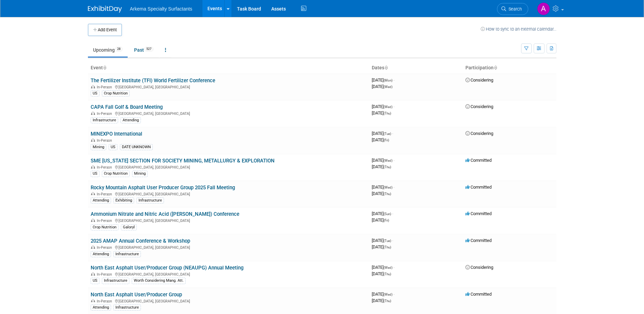 The width and height of the screenshot is (644, 314). What do you see at coordinates (167, 268) in the screenshot?
I see `a: North East Asphalt User/Producer Group (NEAUPG) Annual Meeting` at bounding box center [167, 268].